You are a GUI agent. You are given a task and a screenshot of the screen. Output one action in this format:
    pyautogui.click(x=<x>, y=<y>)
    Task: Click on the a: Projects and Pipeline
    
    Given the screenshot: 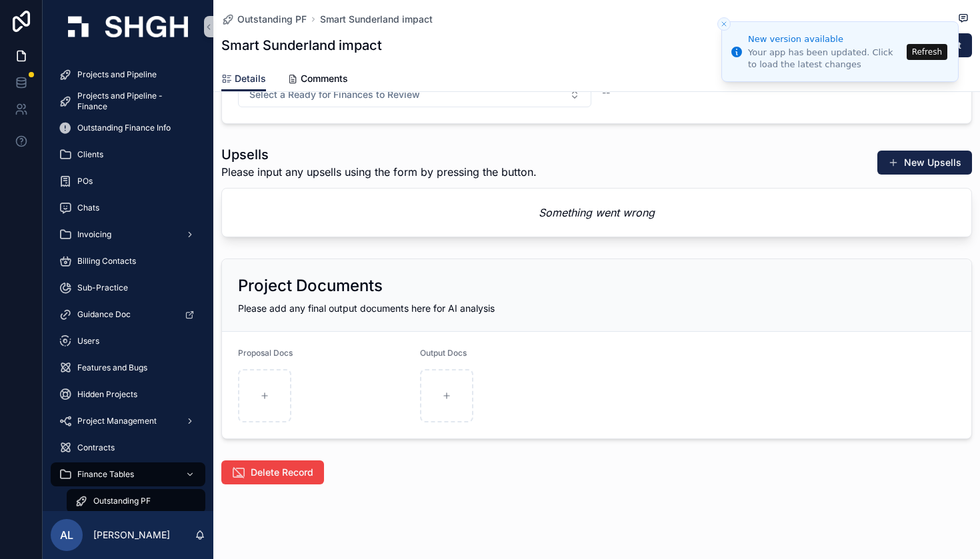 What is the action you would take?
    pyautogui.click(x=128, y=75)
    